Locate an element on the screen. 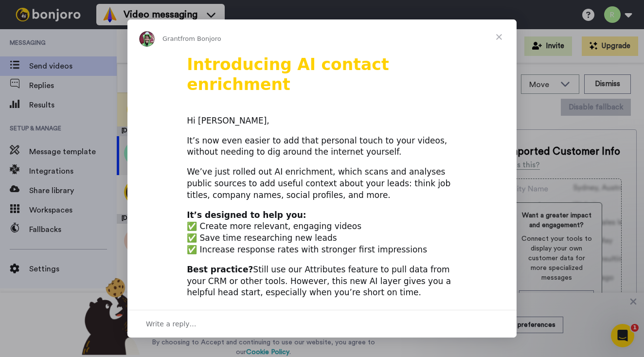 The width and height of the screenshot is (644, 357). span: Close is located at coordinates (499, 37).